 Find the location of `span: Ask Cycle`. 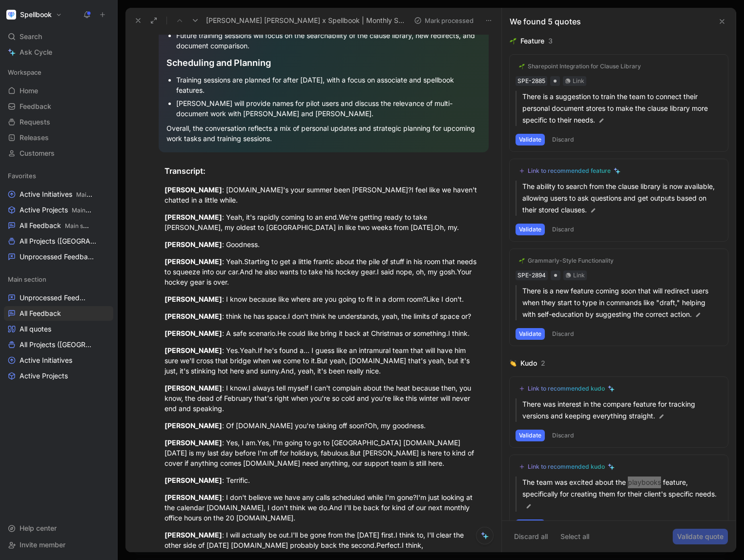

span: Ask Cycle is located at coordinates (36, 53).